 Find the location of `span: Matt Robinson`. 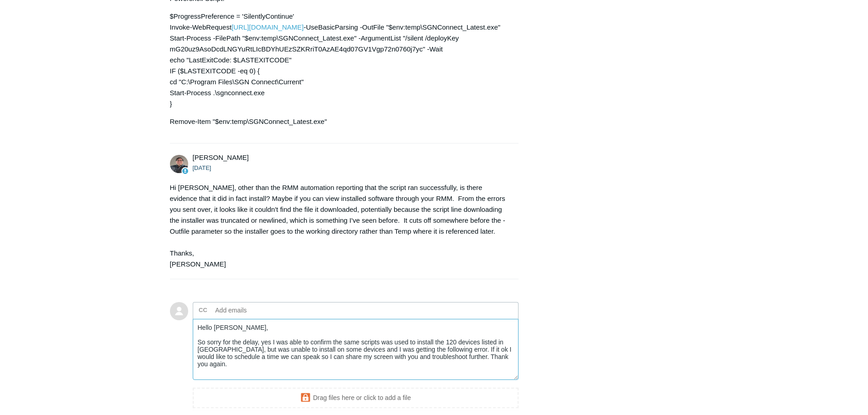

span: Matt Robinson is located at coordinates (221, 157).